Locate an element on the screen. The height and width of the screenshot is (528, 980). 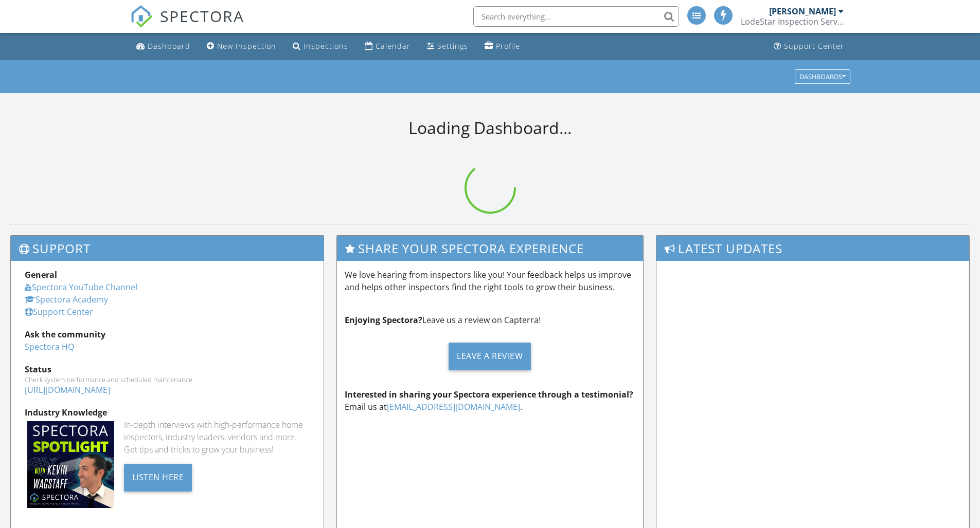
img: The Best Home Inspection Software - Spectora is located at coordinates (141, 16).